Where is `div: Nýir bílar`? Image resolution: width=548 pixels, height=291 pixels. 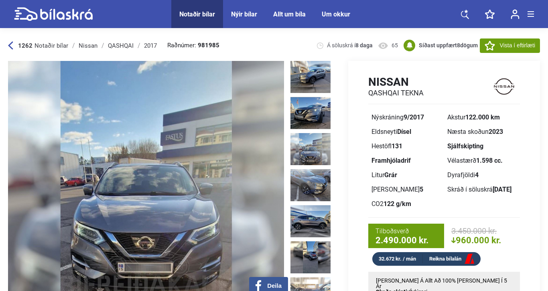 div: Nýir bílar is located at coordinates (244, 14).